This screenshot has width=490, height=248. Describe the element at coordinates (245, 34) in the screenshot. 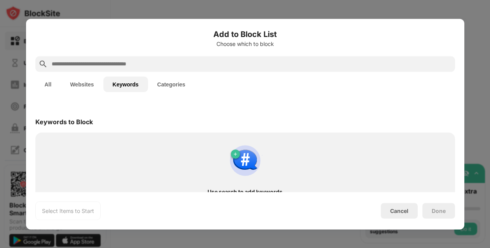

I see `h6: Add to Block List` at that location.